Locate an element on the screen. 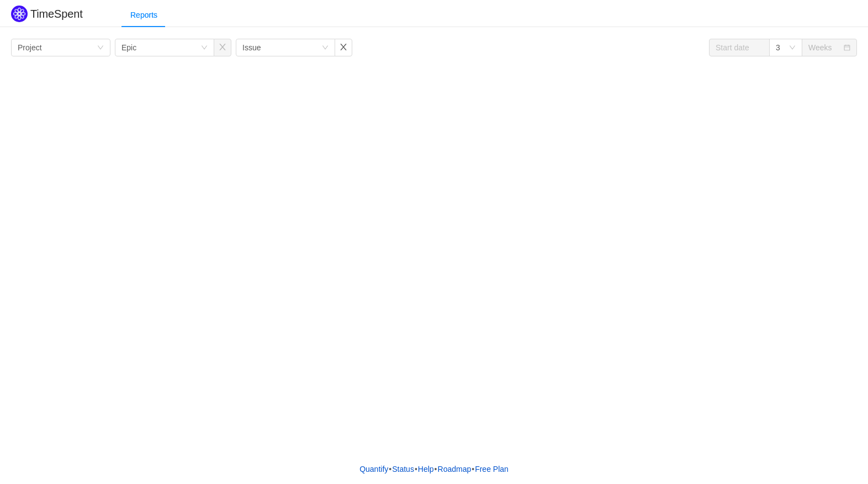 The height and width of the screenshot is (484, 868). a: Roadmap is located at coordinates (454, 469).